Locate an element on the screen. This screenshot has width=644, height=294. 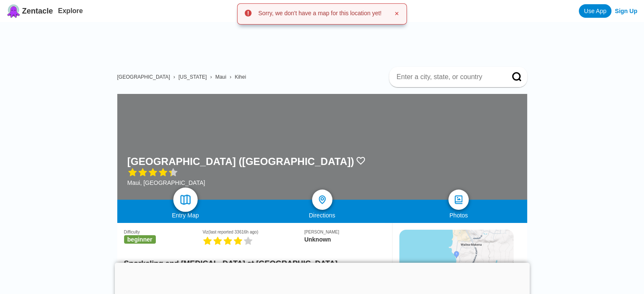
a: photos is located at coordinates (458, 200).